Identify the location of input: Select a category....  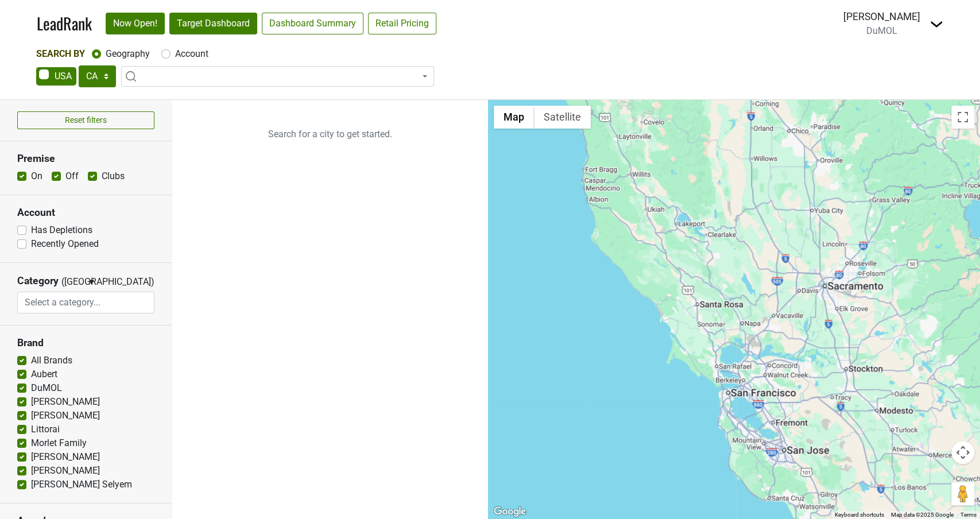
(86, 302).